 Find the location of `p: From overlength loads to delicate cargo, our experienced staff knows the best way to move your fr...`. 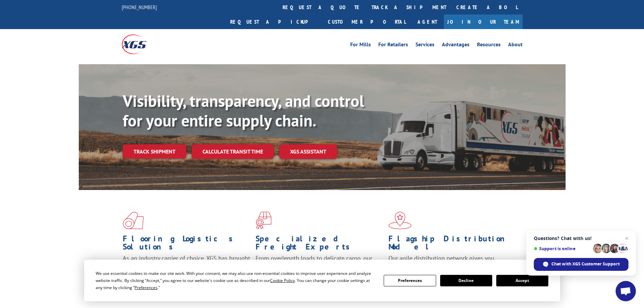

p: From overlength loads to delicate cargo, our experienced staff knows the best way to move your fr... is located at coordinates (320, 269).